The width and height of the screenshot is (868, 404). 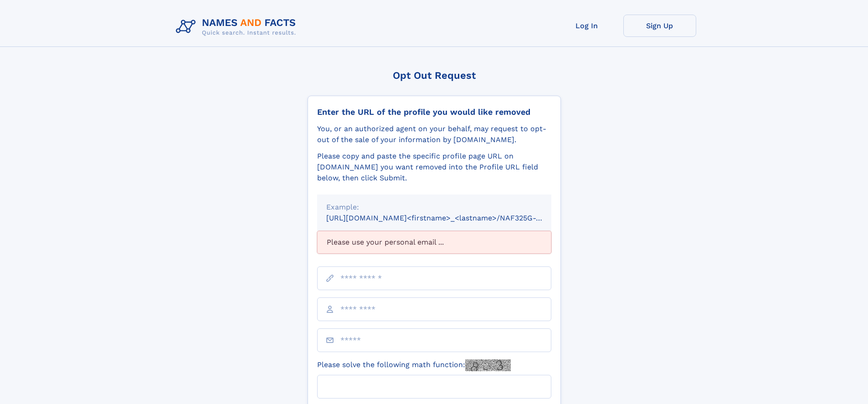 What do you see at coordinates (660, 26) in the screenshot?
I see `a: Sign Up` at bounding box center [660, 26].